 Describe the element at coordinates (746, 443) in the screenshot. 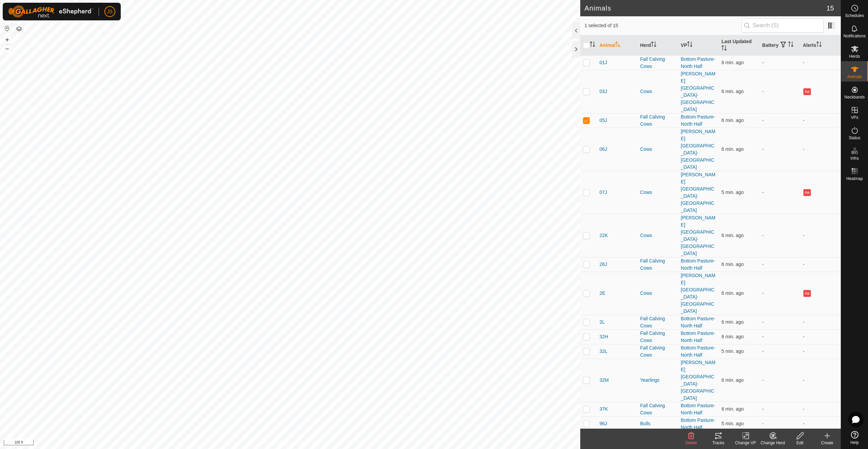

I see `div: Change VP` at that location.